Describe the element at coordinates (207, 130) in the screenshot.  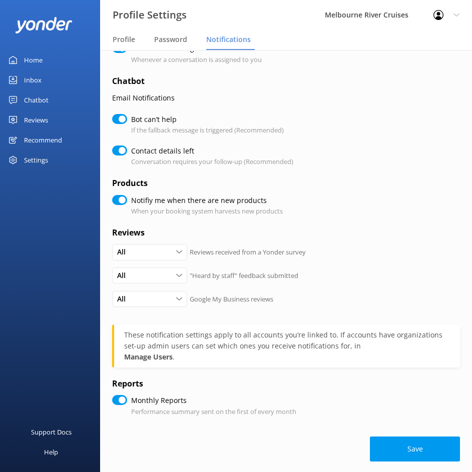
I see `p: If the fallback message is triggered (Recommended)` at that location.